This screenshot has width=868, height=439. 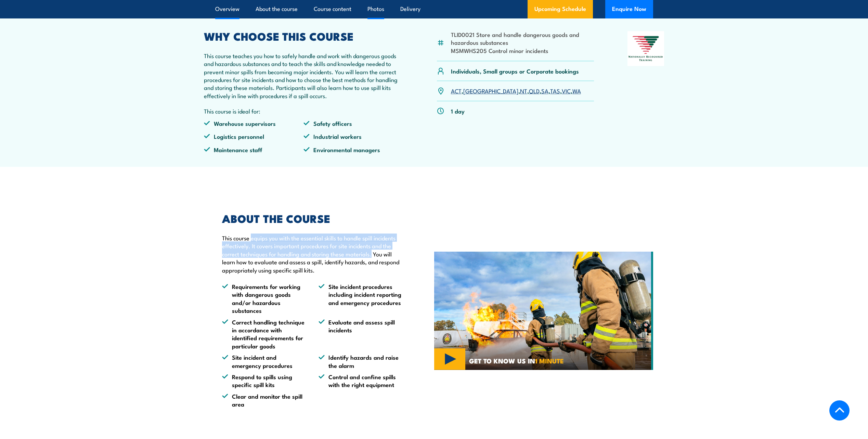 What do you see at coordinates (354, 136) in the screenshot?
I see `li: Industrial workers` at bounding box center [354, 136].